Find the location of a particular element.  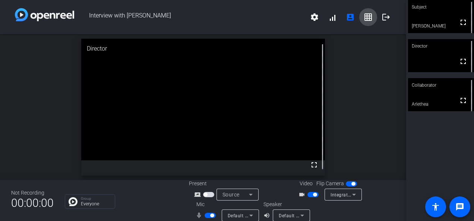

mat-icon: videocam_outline is located at coordinates (303, 195).